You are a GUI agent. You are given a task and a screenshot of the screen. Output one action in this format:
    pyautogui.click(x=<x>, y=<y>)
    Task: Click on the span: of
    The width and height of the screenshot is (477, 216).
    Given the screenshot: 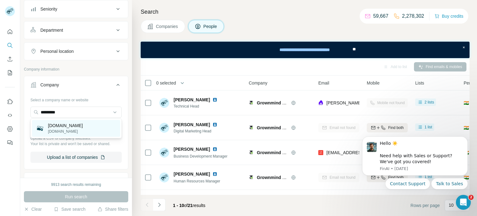 What is the action you would take?
    pyautogui.click(x=186, y=205)
    